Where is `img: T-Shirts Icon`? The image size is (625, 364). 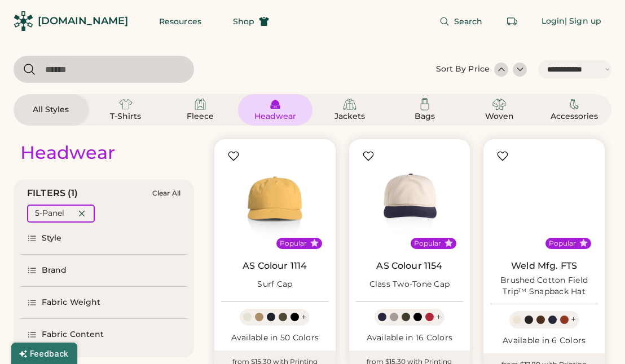 img: T-Shirts Icon is located at coordinates (126, 104).